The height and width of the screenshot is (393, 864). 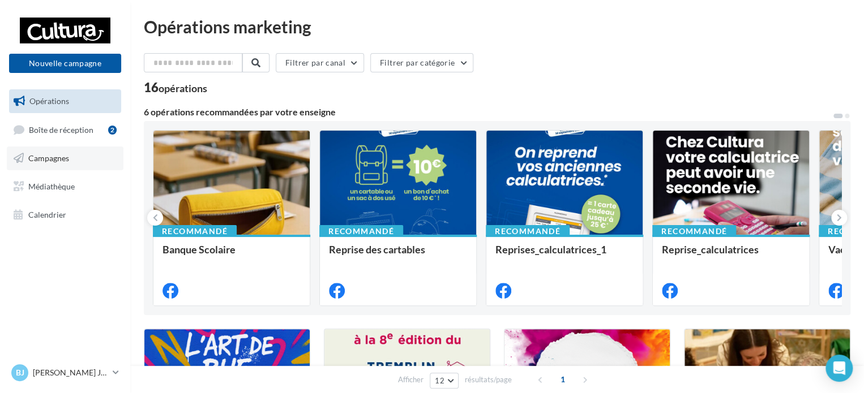 What do you see at coordinates (49, 101) in the screenshot?
I see `span: Opérations` at bounding box center [49, 101].